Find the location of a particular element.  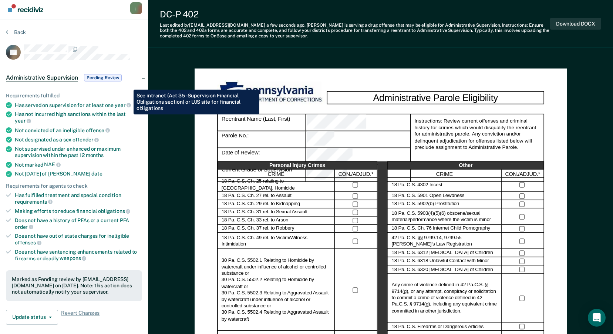

div: DC-P 402 is located at coordinates (355, 14).